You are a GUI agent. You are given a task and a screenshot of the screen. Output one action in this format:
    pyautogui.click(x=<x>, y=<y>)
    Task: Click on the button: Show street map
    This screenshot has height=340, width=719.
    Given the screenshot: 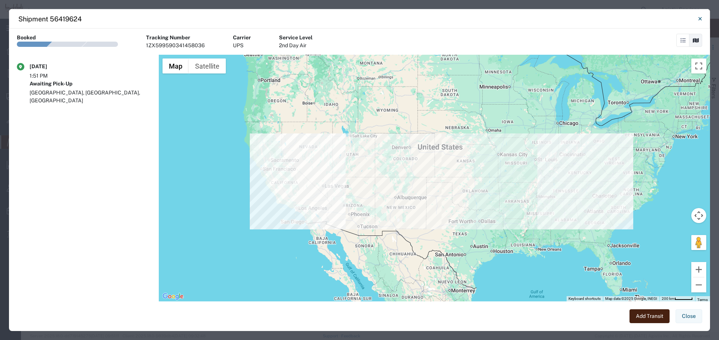 What is the action you would take?
    pyautogui.click(x=176, y=66)
    